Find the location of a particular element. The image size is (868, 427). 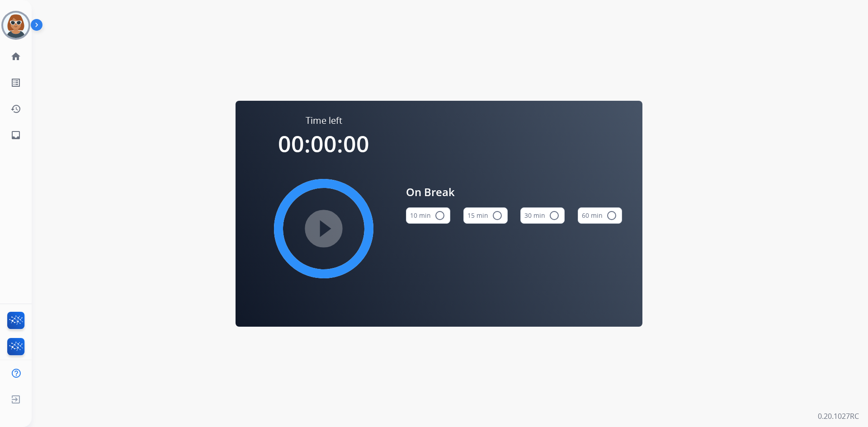

button: 60 min is located at coordinates (600, 215).